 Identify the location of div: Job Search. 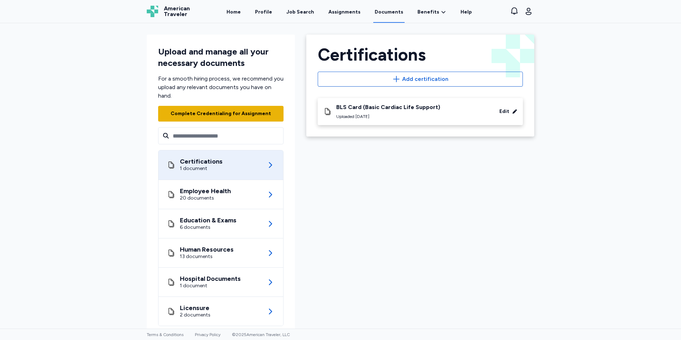
(300, 12).